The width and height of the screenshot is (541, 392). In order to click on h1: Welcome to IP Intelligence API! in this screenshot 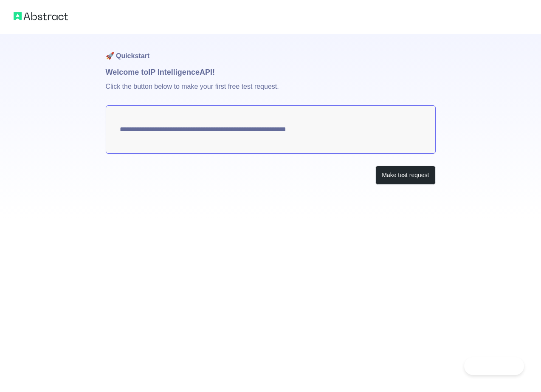, I will do `click(270, 72)`.